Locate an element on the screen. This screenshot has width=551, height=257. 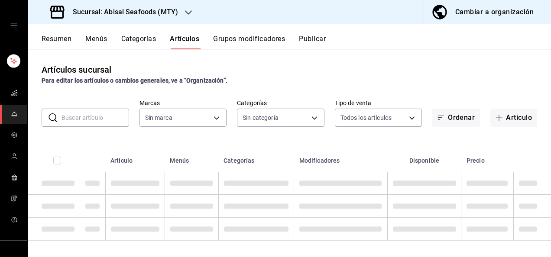
div: navigation tabs is located at coordinates (296, 42).